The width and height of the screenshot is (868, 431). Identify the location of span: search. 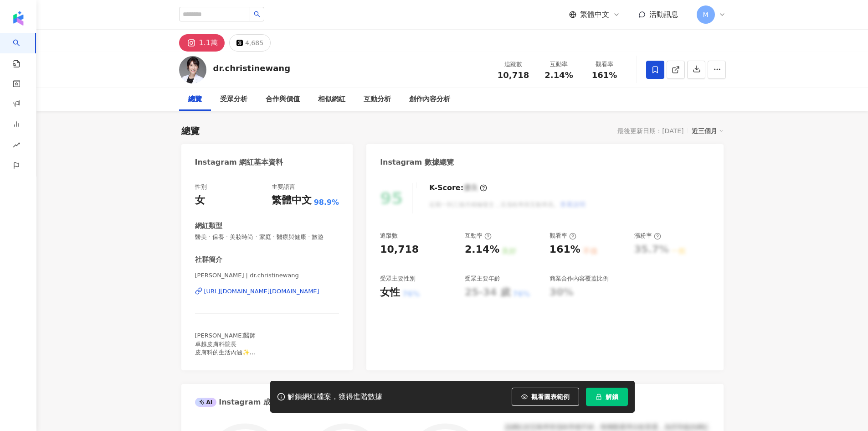
(257, 14).